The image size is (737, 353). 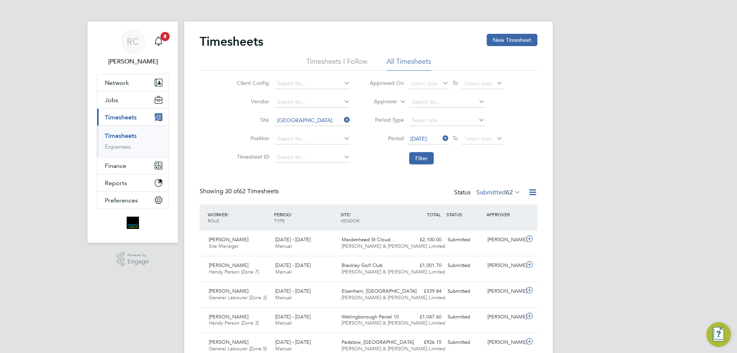 I want to click on div: £1,047.60, so click(x=424, y=317).